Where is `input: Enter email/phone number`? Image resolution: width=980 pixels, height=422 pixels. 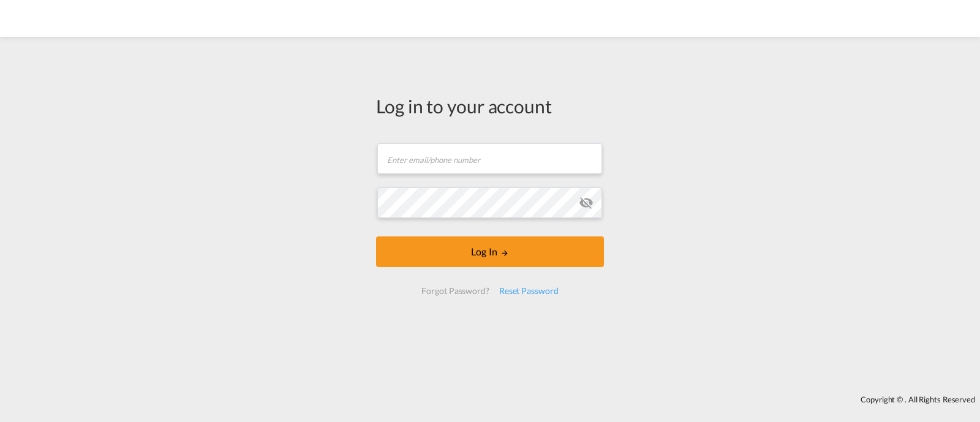 input: Enter email/phone number is located at coordinates (489, 159).